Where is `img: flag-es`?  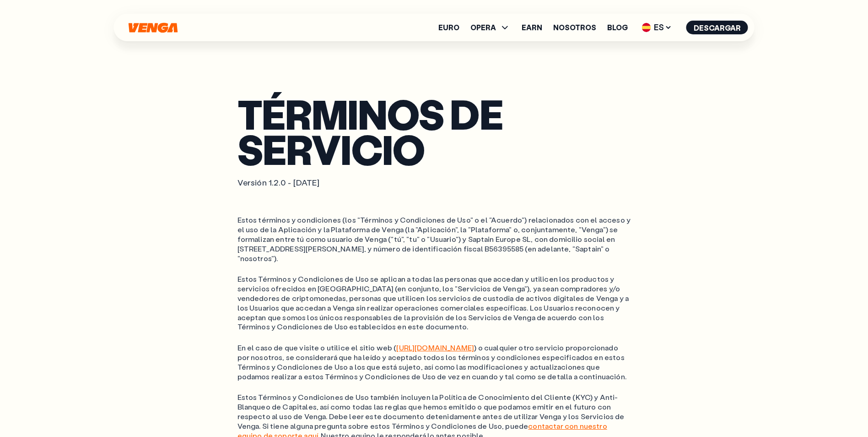
img: flag-es is located at coordinates (646, 28).